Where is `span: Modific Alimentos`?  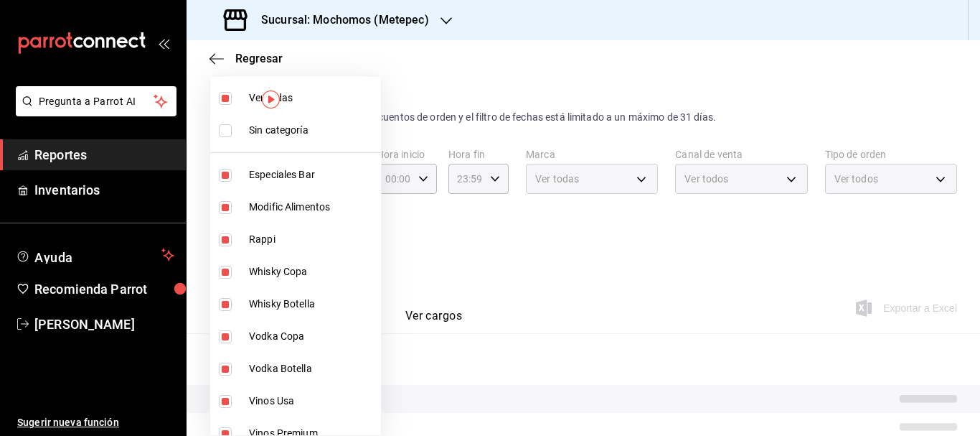 span: Modific Alimentos is located at coordinates (312, 207).